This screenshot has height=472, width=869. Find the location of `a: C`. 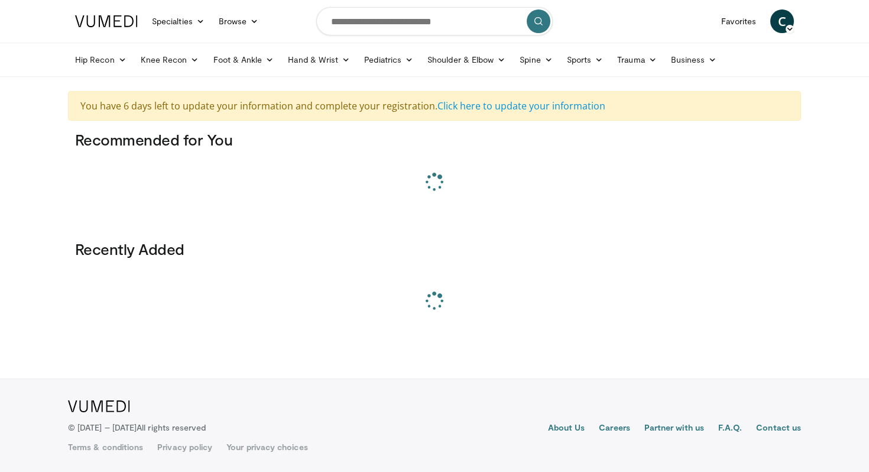

a: C is located at coordinates (782, 21).